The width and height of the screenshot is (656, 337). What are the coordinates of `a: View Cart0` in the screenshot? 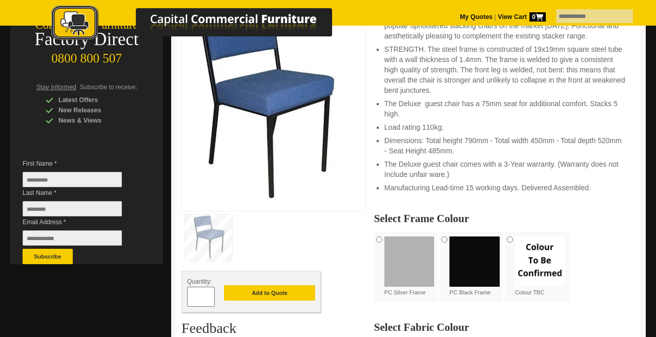 It's located at (521, 17).